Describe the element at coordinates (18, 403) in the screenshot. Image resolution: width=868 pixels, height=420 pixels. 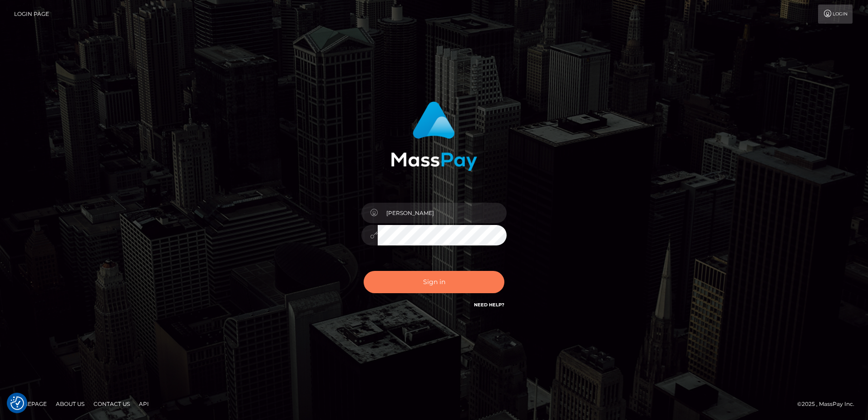
I see `img: Revisit consent button` at that location.